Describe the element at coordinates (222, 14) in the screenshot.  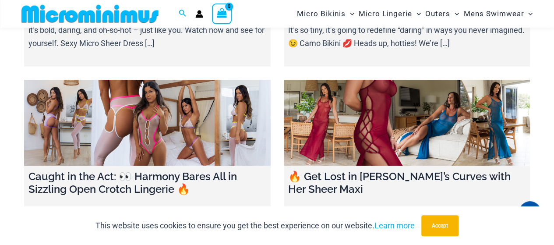
I see `a: View Shopping Cart, empty` at that location.